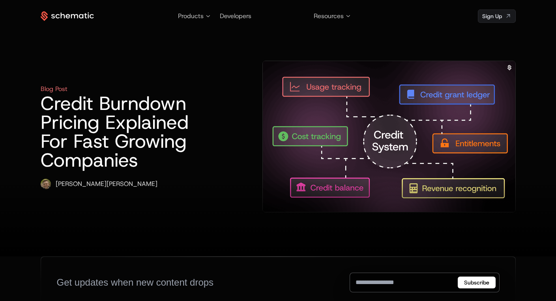 The width and height of the screenshot is (556, 301). Describe the element at coordinates (492, 16) in the screenshot. I see `span: Sign Up` at that location.